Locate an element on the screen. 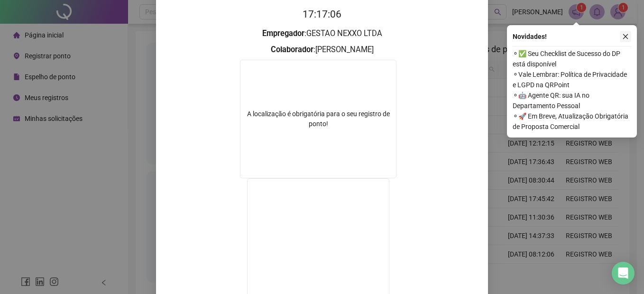 This screenshot has height=294, width=644. h3: : GESTAO NEXXO LTDA is located at coordinates (322, 34).